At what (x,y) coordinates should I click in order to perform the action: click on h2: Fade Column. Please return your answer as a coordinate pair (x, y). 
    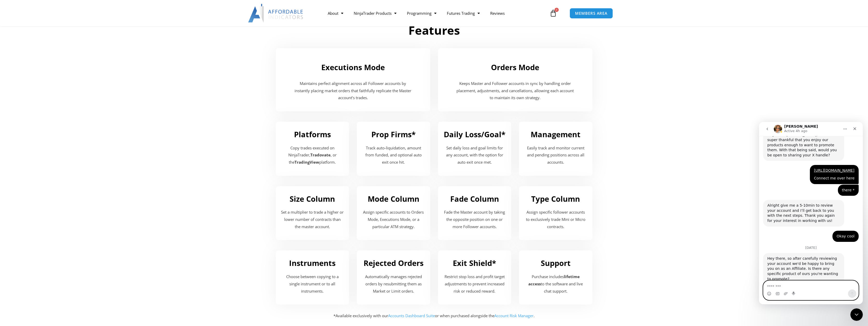
    Looking at the image, I should click on (475, 199).